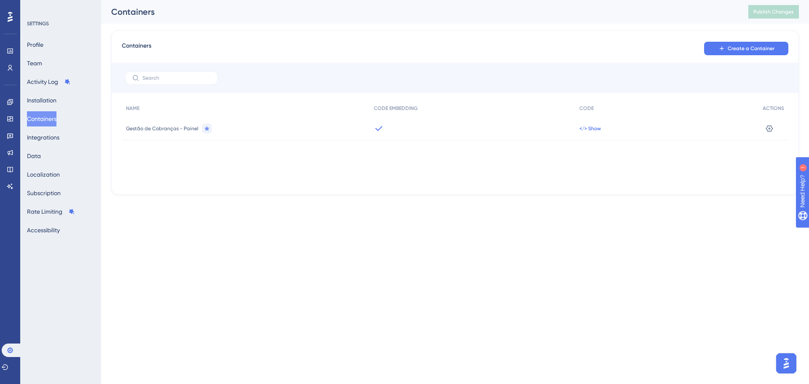  Describe the element at coordinates (746, 48) in the screenshot. I see `button: Create a Container` at that location.